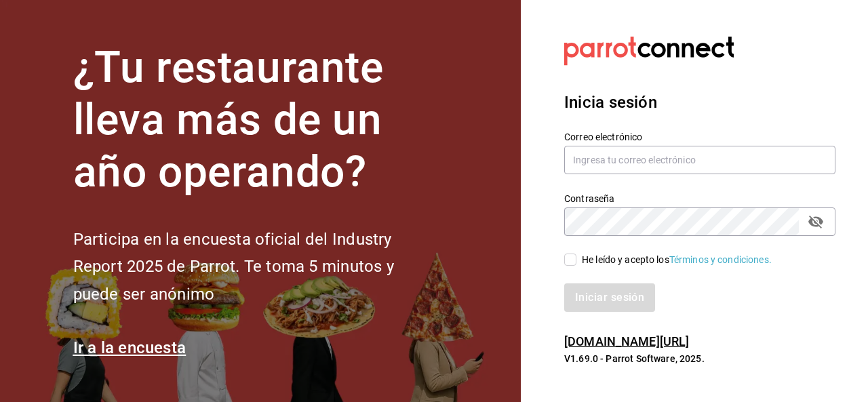 This screenshot has height=402, width=868. What do you see at coordinates (256, 268) in the screenshot?
I see `h2: Participa en la encuesta oficial del Industry Report 2025 de Parrot. Te toma 5 minutos y puede se...` at bounding box center [256, 268].